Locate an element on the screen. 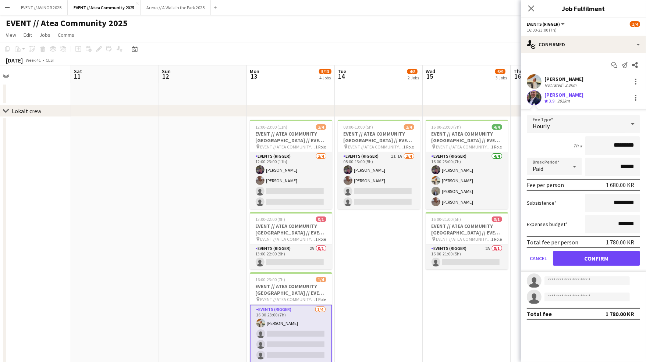 Image resolution: width=646 pixels, height=362 pixels. button: EVENT // Atea Community 2025 is located at coordinates (104, 7).